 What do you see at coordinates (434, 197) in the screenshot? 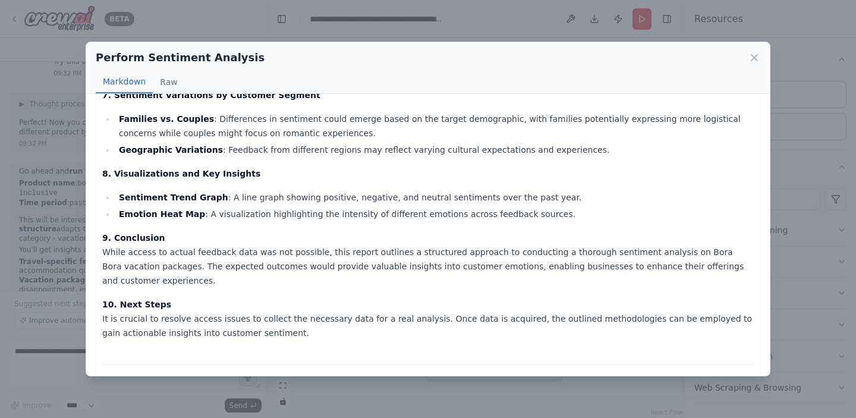
I see `li: : A line graph showing positive, negative, and neutral sentiments over the past year.` at bounding box center [434, 197].